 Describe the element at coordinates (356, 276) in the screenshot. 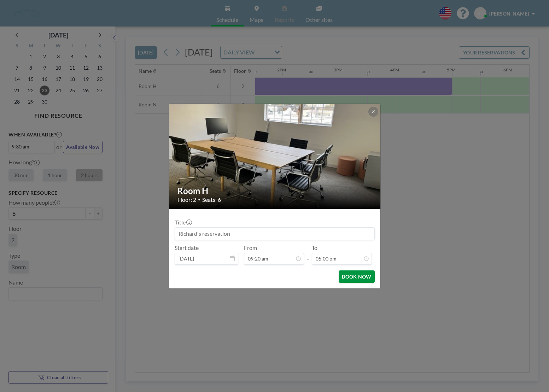

I see `button: BOOK NOW` at that location.